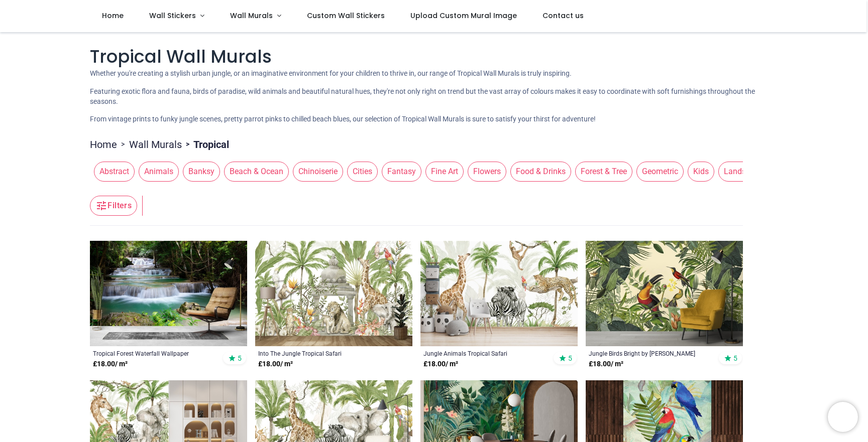  Describe the element at coordinates (434, 56) in the screenshot. I see `h1: Tropical Wall Murals` at that location.